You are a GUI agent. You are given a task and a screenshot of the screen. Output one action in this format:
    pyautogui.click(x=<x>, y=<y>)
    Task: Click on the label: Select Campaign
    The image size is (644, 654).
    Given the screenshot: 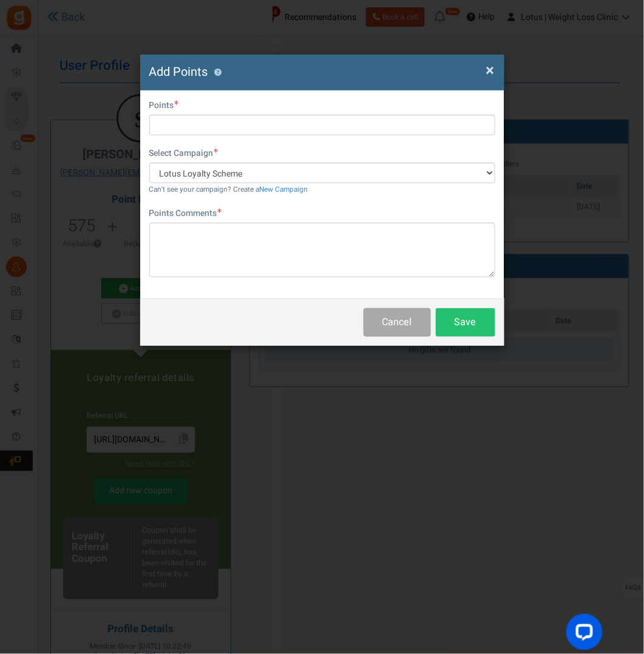 What is the action you would take?
    pyautogui.click(x=184, y=153)
    